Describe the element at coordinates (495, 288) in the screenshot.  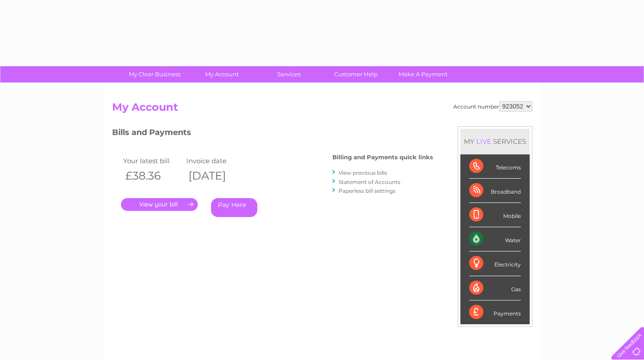
I see `div: Gas` at that location.